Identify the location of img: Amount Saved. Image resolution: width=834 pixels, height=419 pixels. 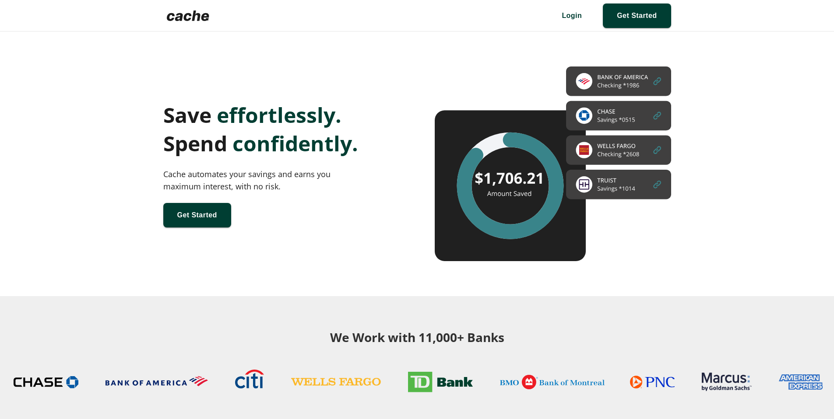
(553, 164).